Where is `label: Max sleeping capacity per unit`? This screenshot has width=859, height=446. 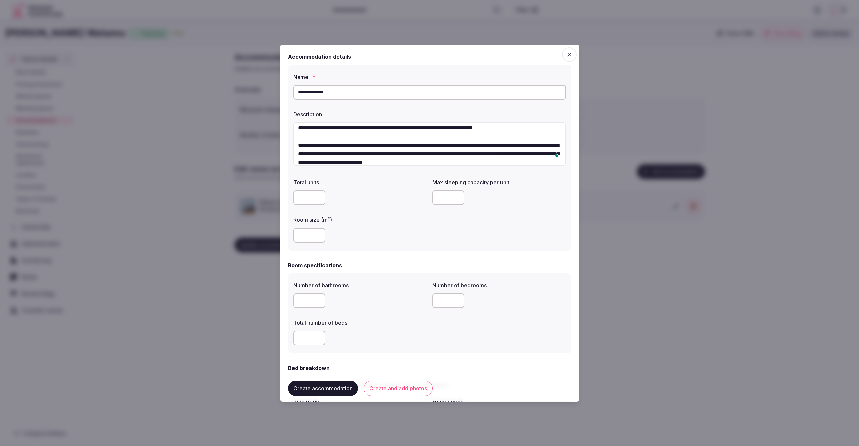
label: Max sleeping capacity per unit is located at coordinates (499, 182).